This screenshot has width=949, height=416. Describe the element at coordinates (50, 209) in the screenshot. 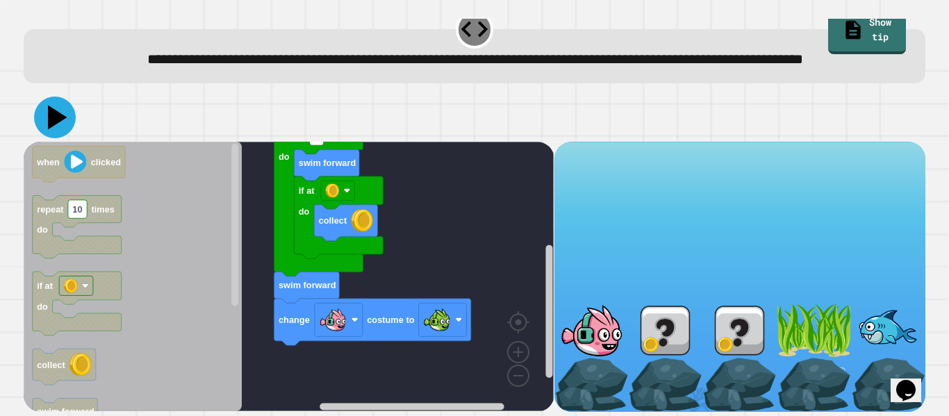

I see `text: repeat` at that location.